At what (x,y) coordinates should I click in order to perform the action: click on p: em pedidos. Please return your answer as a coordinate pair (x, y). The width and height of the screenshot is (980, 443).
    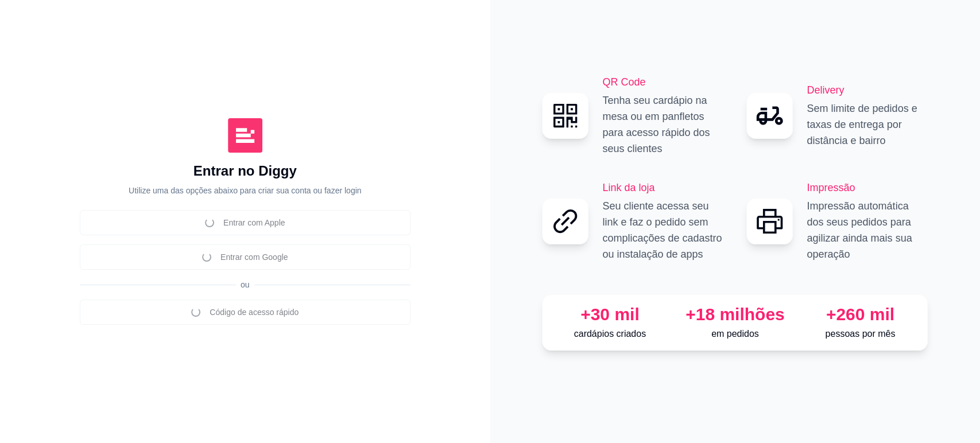
    Looking at the image, I should click on (734, 334).